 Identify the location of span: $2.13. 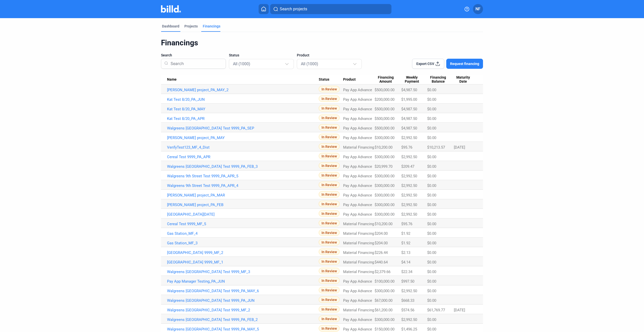
(406, 252).